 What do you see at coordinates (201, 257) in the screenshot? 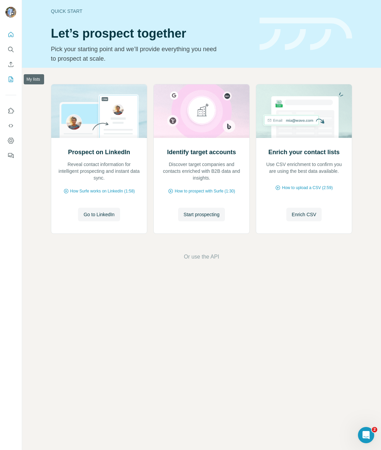
I see `span: Or use the API` at bounding box center [201, 257].